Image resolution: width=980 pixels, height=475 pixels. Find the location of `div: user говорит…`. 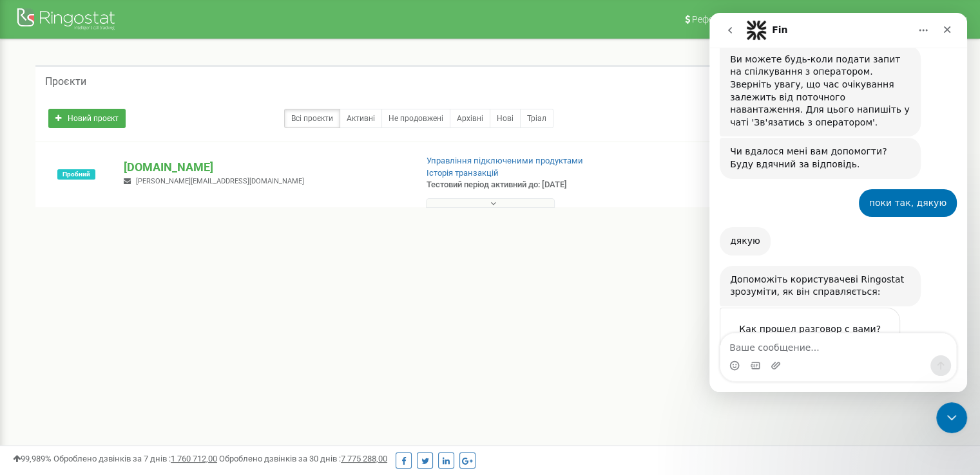

div: user говорит… is located at coordinates (129, 196).